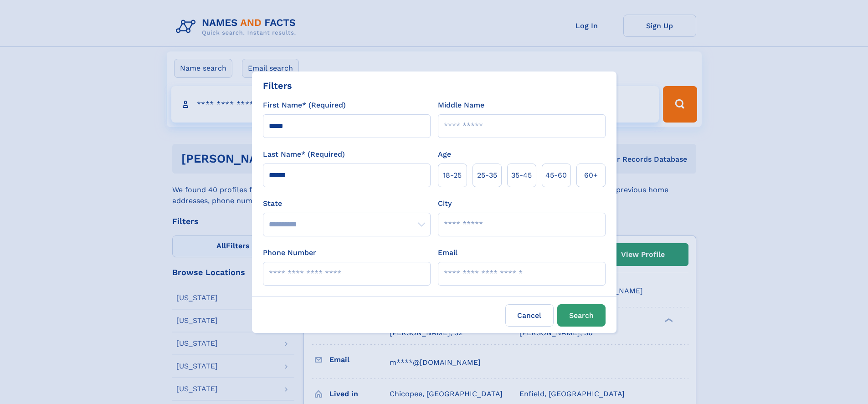  What do you see at coordinates (289, 253) in the screenshot?
I see `label: Phone Number` at bounding box center [289, 253].